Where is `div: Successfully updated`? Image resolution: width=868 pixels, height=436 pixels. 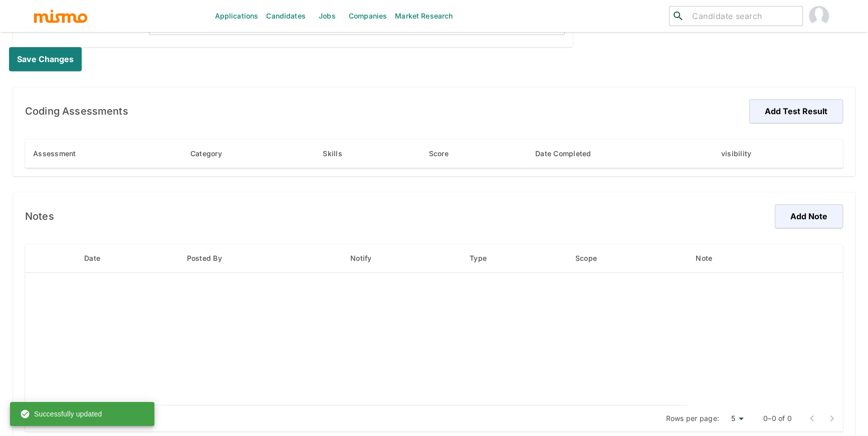 div: Successfully updated is located at coordinates (60, 415).